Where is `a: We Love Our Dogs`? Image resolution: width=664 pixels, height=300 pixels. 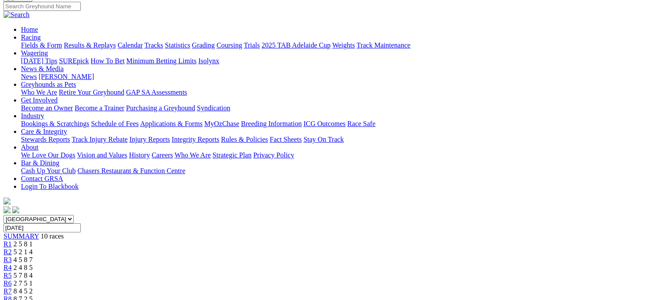
a: We Love Our Dogs is located at coordinates (48, 155).